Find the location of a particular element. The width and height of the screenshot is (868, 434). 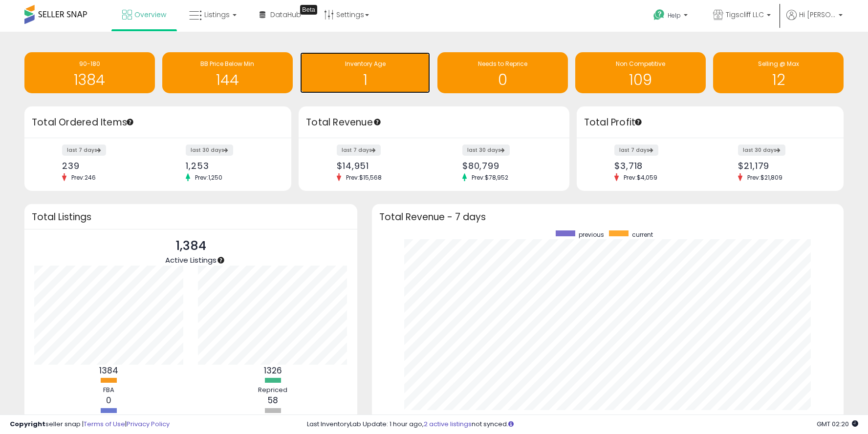

span: Needs to Reprice is located at coordinates (502, 64).